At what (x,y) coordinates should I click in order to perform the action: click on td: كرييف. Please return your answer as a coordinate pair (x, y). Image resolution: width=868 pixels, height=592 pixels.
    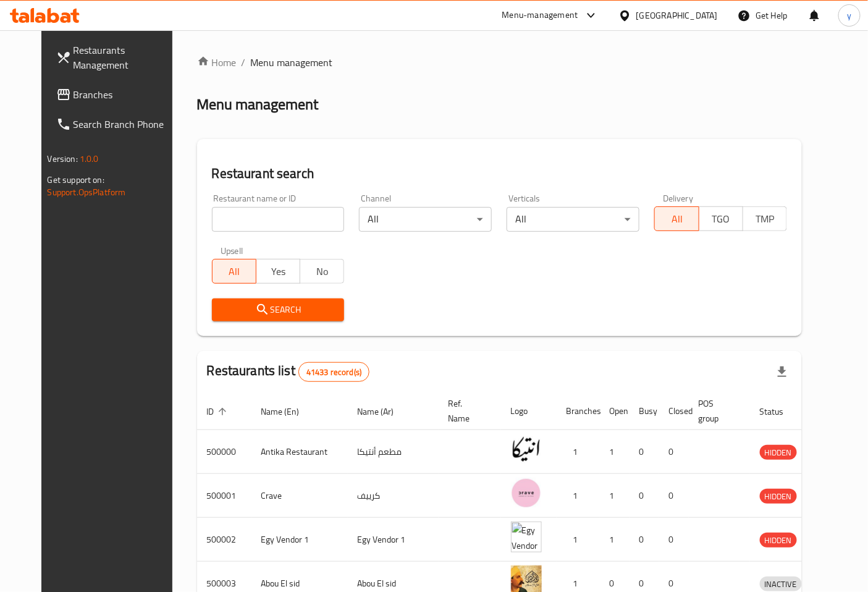
    Looking at the image, I should click on (393, 496).